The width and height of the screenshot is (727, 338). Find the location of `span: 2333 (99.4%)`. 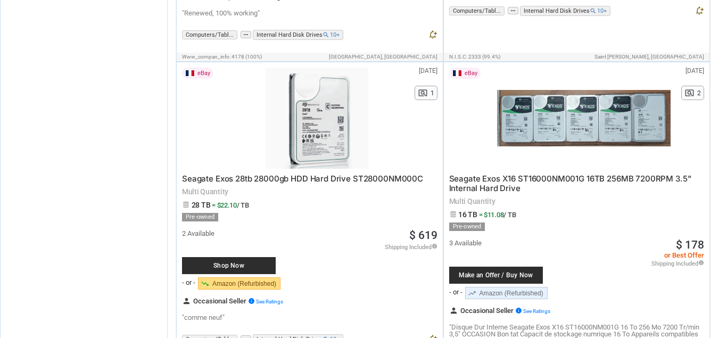

span: 2333 (99.4%) is located at coordinates (484, 56).